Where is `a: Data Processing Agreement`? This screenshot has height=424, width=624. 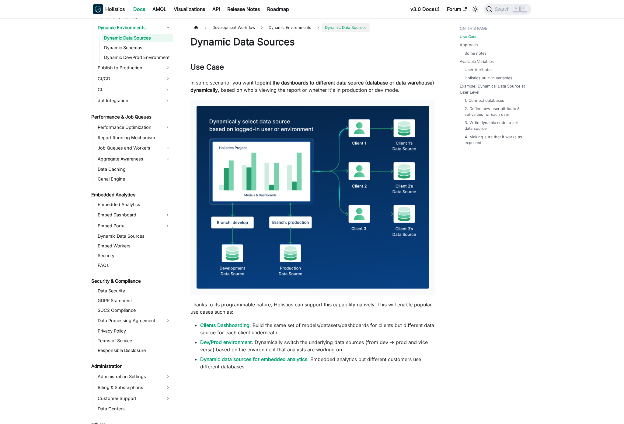 a: Data Processing Agreement is located at coordinates (134, 321).